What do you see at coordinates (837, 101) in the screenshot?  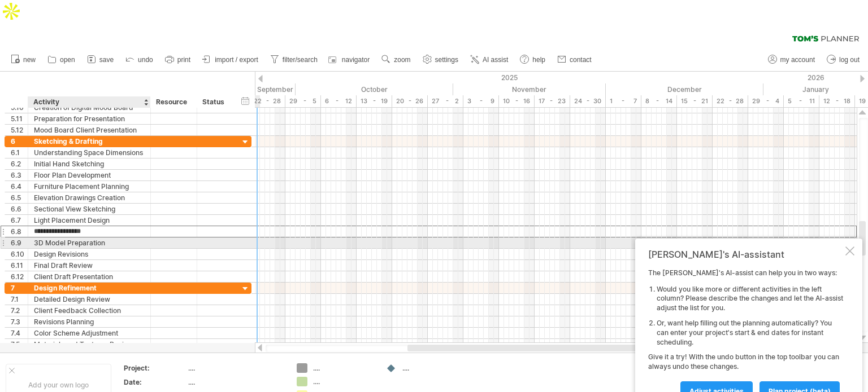 I see `div: 12 - 18` at bounding box center [837, 101].